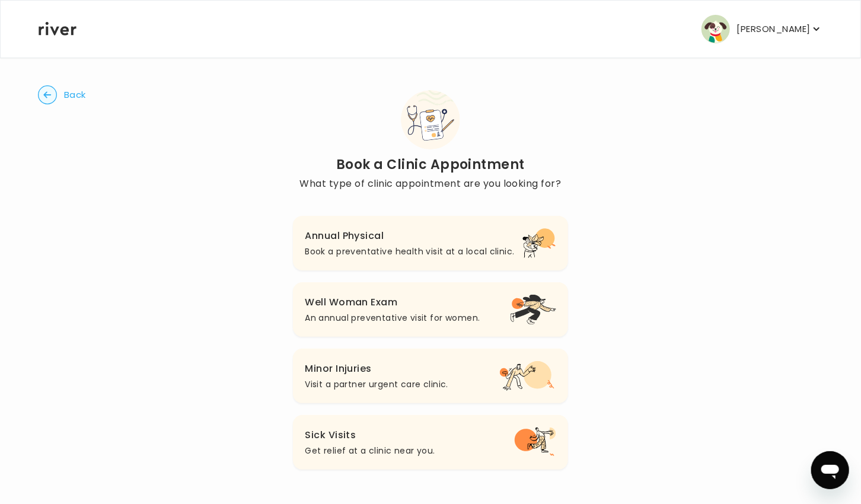 This screenshot has width=861, height=504. Describe the element at coordinates (409, 252) in the screenshot. I see `p: Book a preventative health visit at a local clinic.` at that location.